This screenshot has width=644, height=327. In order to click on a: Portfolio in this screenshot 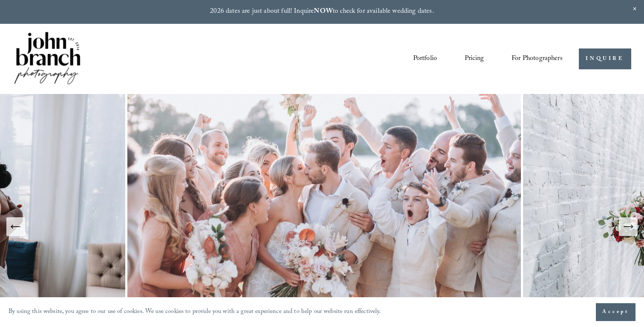, I will do `click(425, 59)`.